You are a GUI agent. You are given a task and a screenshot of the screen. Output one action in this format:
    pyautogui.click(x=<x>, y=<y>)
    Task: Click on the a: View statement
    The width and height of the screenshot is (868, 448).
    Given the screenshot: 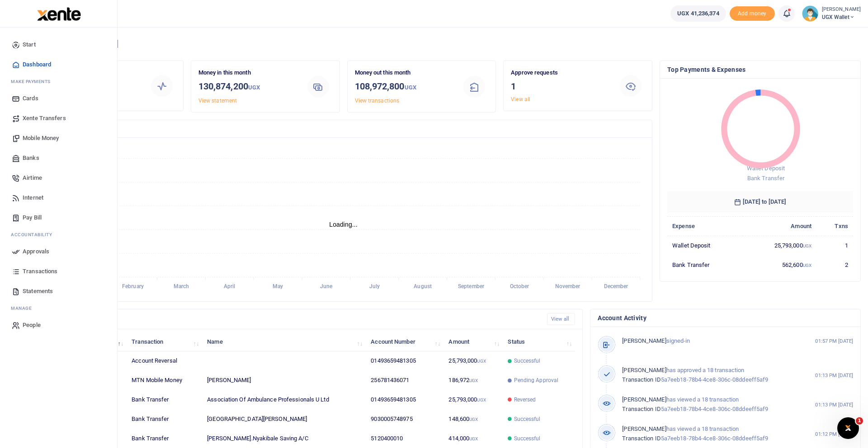 What is the action you would take?
    pyautogui.click(x=217, y=101)
    